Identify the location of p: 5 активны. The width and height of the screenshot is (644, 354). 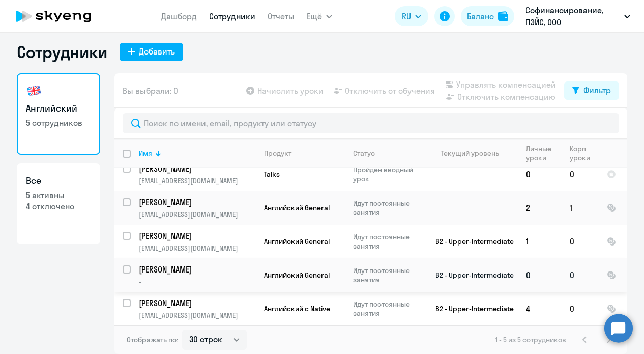
(58, 195).